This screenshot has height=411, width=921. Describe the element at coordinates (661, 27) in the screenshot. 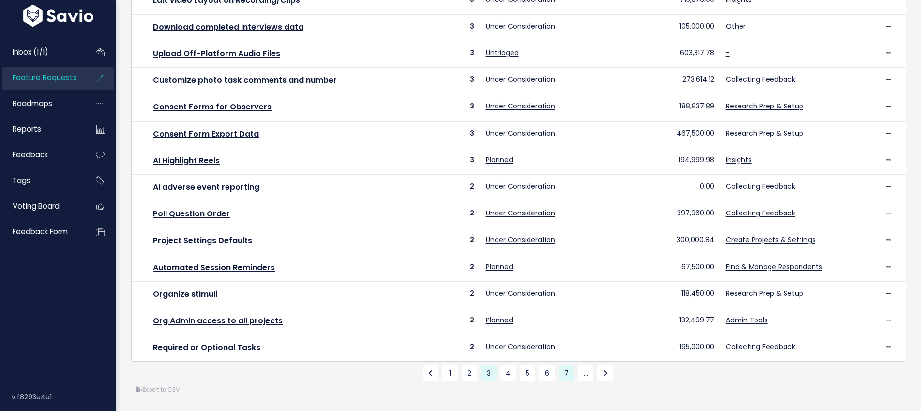

I see `td: 105,000.00` at that location.